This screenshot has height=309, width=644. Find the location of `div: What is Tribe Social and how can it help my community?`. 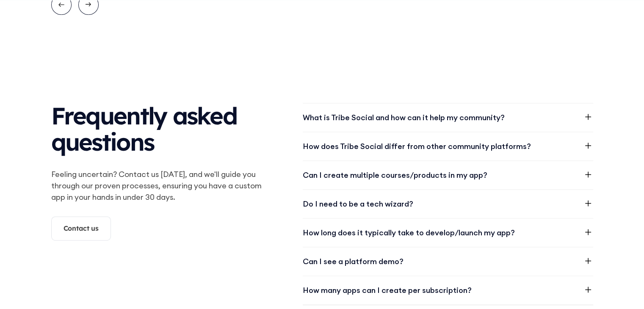

div: What is Tribe Social and how can it help my community? is located at coordinates (404, 117).